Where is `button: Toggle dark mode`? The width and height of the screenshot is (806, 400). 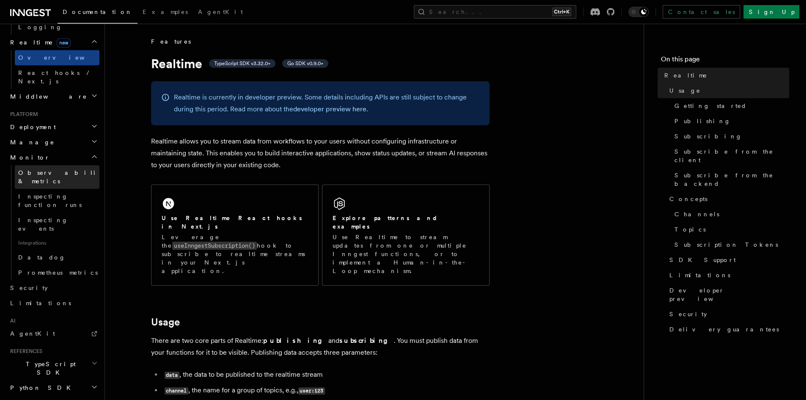 button: Toggle dark mode is located at coordinates (639, 12).